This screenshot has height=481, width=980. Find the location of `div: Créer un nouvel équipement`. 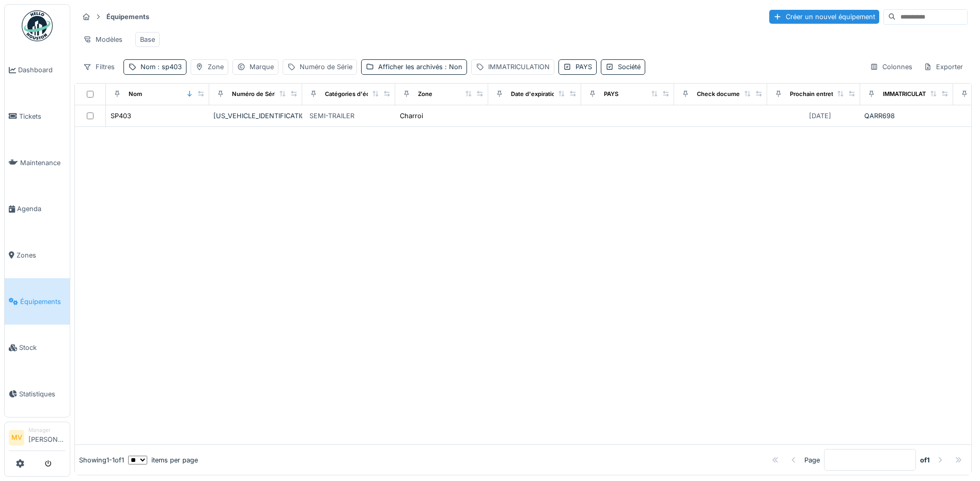

div: Créer un nouvel équipement is located at coordinates (824, 17).